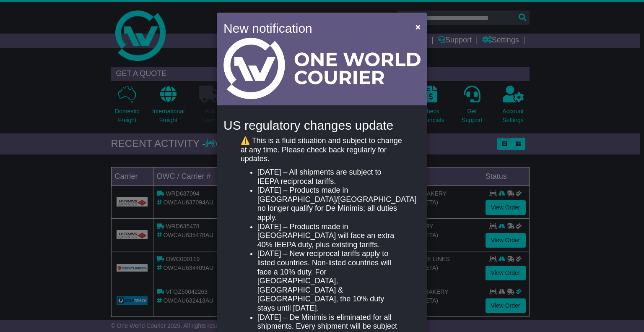 The width and height of the screenshot is (644, 332). What do you see at coordinates (322, 69) in the screenshot?
I see `img: Light` at bounding box center [322, 69].